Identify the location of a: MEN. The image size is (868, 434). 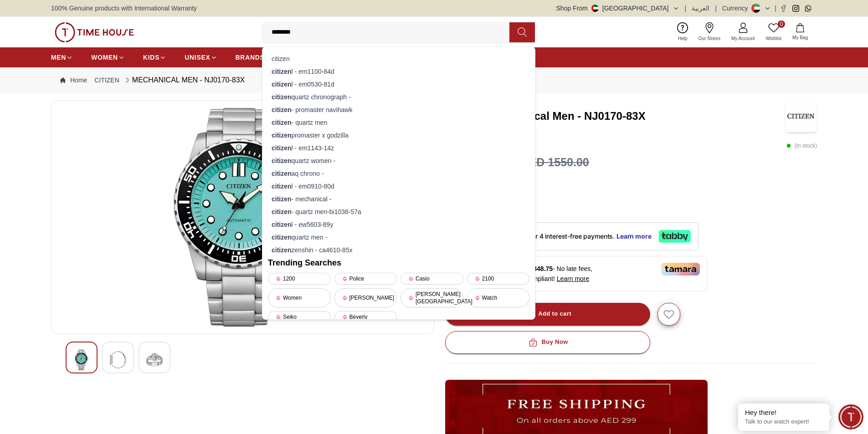
(62, 57).